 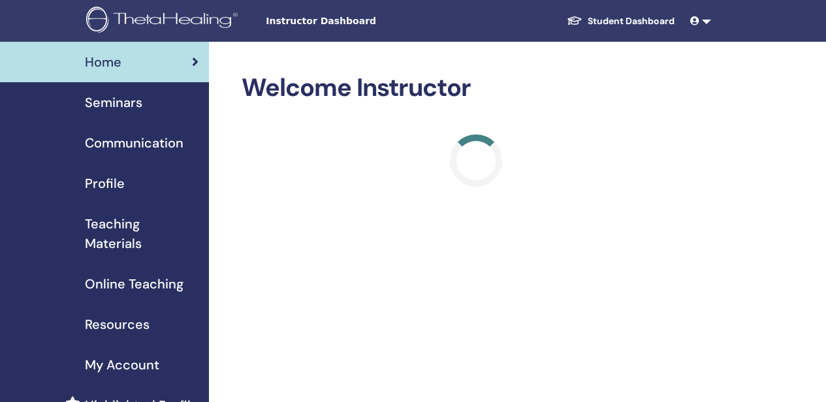 I want to click on span: Online Teaching, so click(x=134, y=284).